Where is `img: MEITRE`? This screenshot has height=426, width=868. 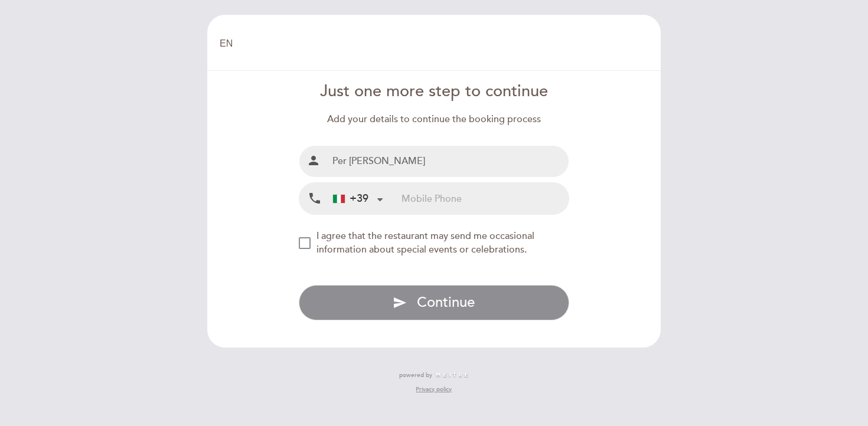
img: MEITRE is located at coordinates (452, 375).